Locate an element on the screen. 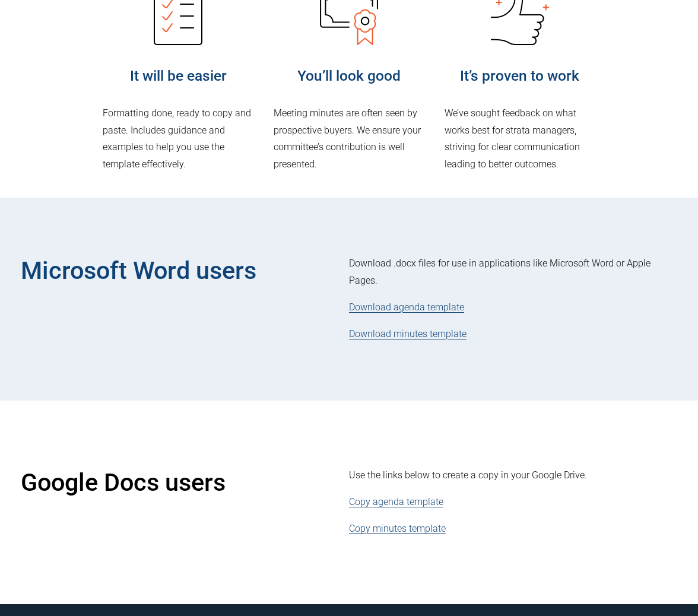 Image resolution: width=698 pixels, height=616 pixels. p: Meeting minutes are often seen by prospective buyers. We ensure your committee’s contribution is ... is located at coordinates (349, 139).